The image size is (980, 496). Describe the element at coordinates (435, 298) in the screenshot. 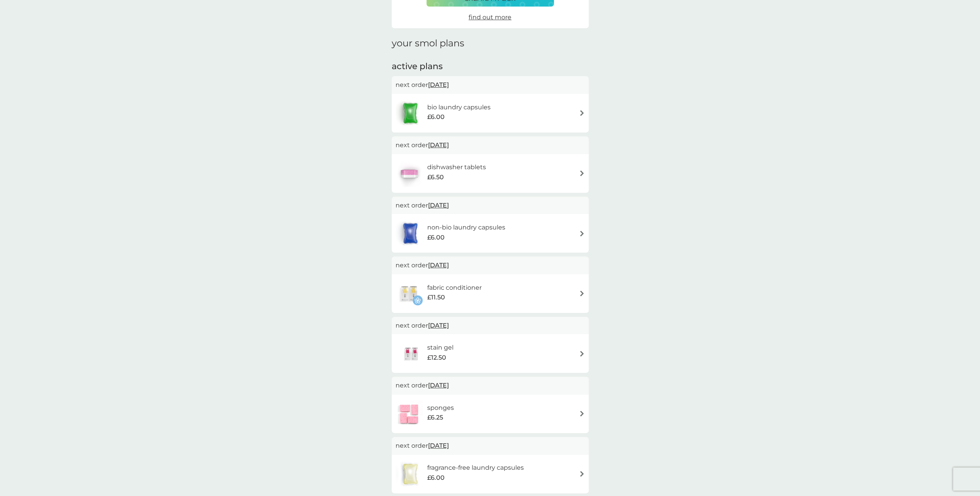

I see `span: £11.50` at that location.